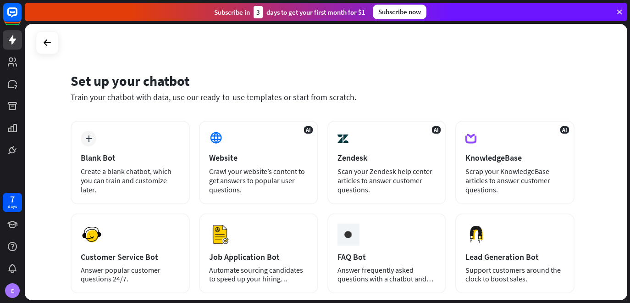 This screenshot has height=303, width=630. I want to click on div: Zendesk, so click(387, 157).